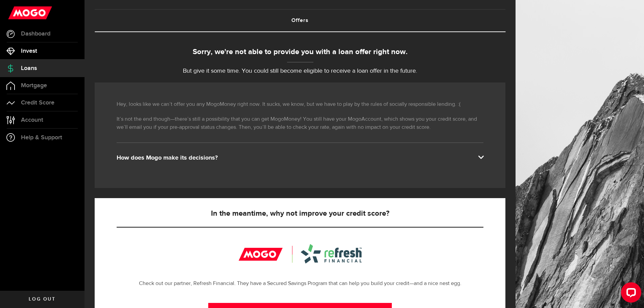 Image resolution: width=644 pixels, height=308 pixels. What do you see at coordinates (15, 13) in the screenshot?
I see `button: Open LiveChat chat widget` at bounding box center [15, 13].